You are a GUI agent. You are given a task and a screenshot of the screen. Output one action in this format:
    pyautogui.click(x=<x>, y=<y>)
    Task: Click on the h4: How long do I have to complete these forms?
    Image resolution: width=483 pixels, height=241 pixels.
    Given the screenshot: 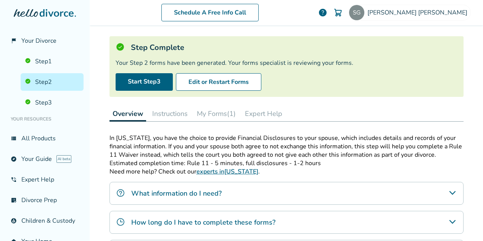 What is the action you would take?
    pyautogui.click(x=203, y=222)
    